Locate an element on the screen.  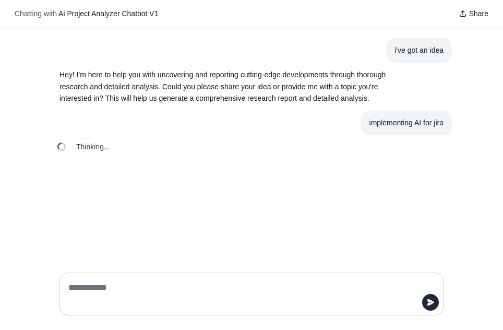
button: Chatting with Ai Project Analyzer Chatbot V1 is located at coordinates (87, 14).